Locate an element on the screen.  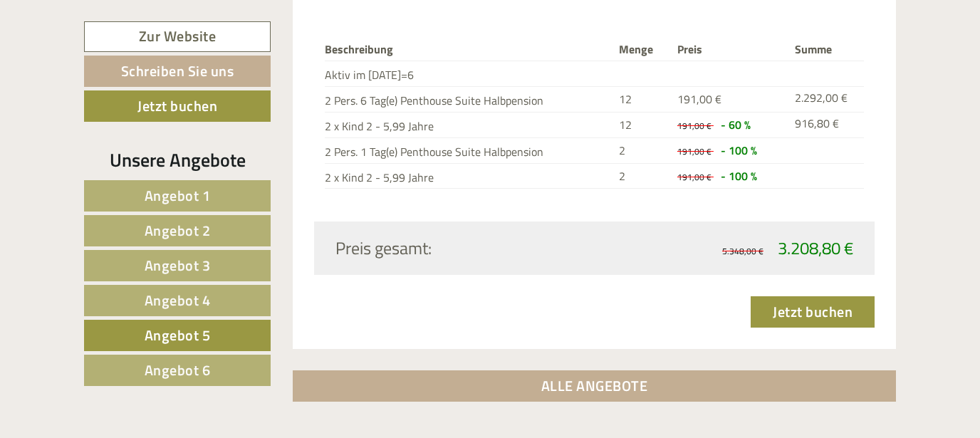
th: Menge is located at coordinates (642, 49).